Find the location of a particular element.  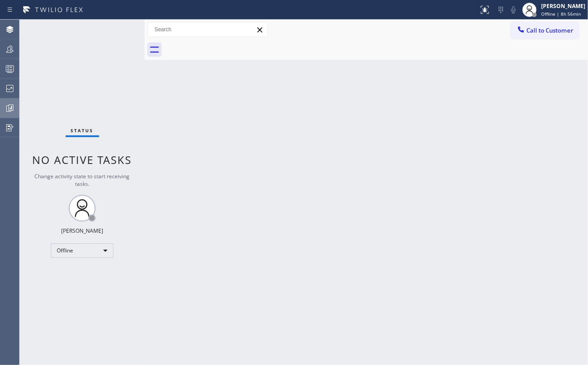

span: Call to Customer is located at coordinates (550, 30).